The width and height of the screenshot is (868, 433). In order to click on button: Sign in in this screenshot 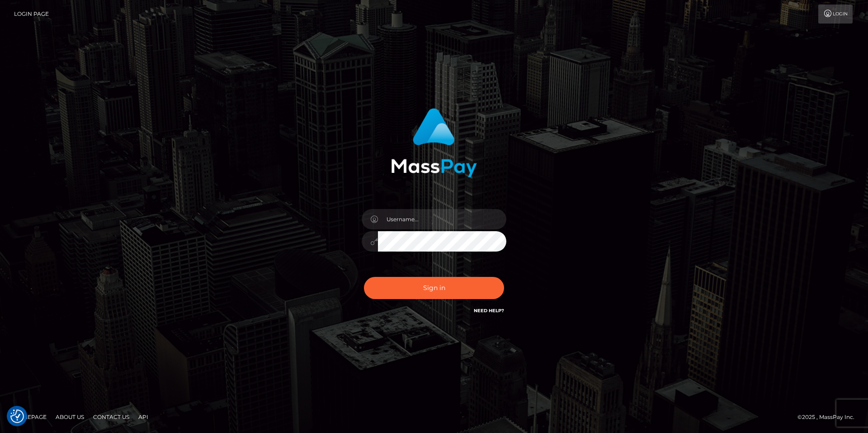, I will do `click(434, 288)`.